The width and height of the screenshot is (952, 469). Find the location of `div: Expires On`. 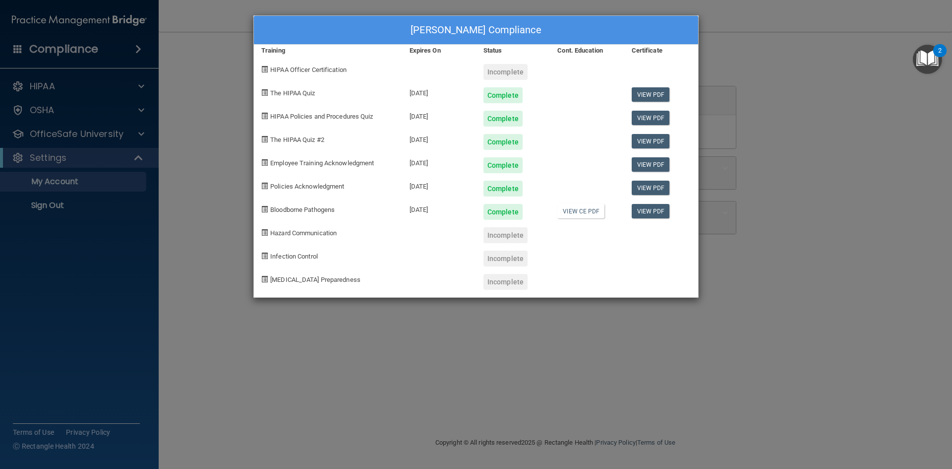

div: Expires On is located at coordinates (439, 51).